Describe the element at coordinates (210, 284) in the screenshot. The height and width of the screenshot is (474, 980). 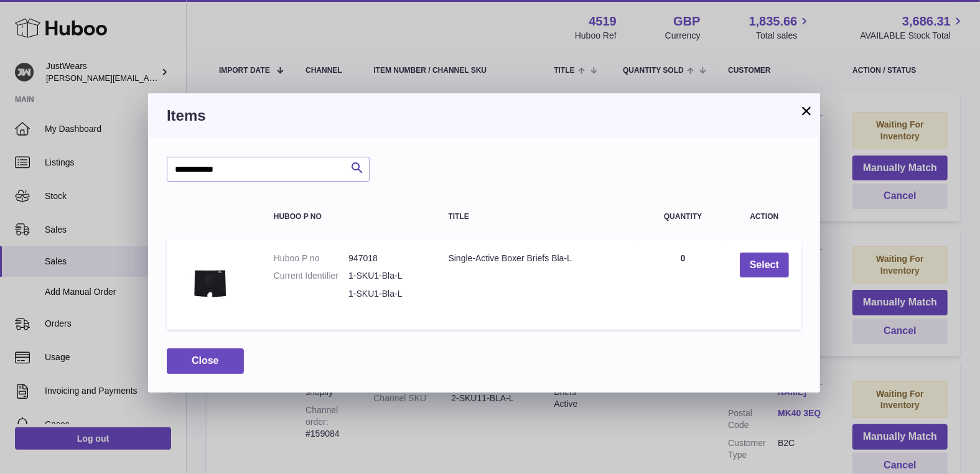
I see `img: Single-Active Boxer Briefs Bla-L` at that location.